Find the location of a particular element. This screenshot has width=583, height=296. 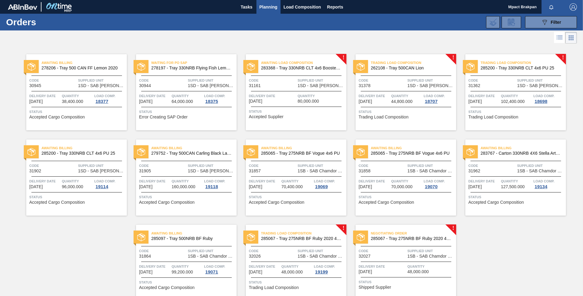

span: 38,400.000 is located at coordinates (73, 102).